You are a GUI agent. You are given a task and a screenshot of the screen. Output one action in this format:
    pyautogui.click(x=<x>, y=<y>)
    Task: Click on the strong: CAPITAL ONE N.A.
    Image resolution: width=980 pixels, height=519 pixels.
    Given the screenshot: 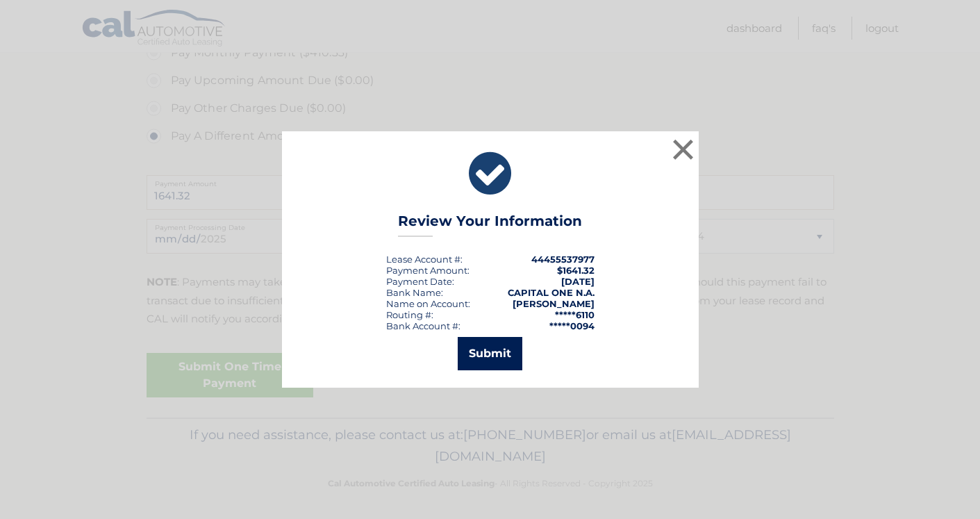 What is the action you would take?
    pyautogui.click(x=551, y=292)
    